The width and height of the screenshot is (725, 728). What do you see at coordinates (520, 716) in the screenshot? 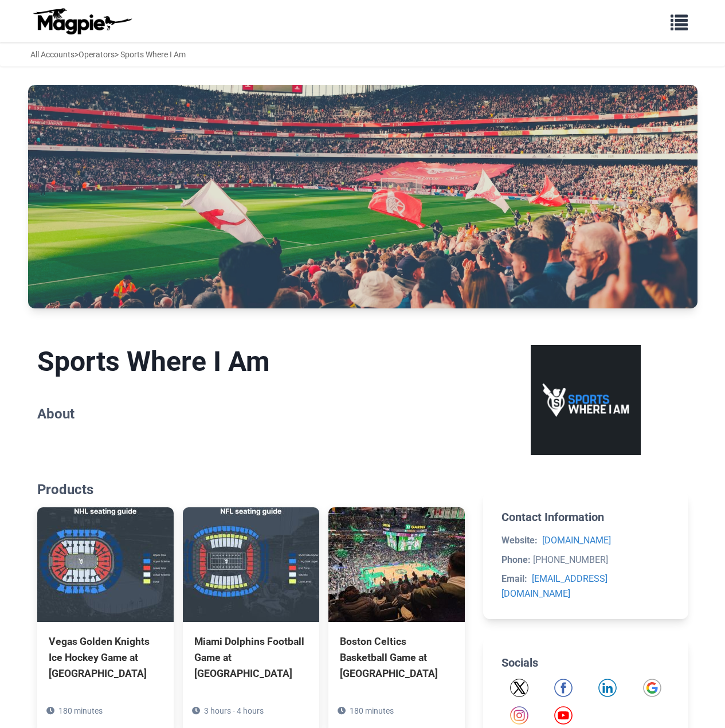
I see `img: Instagram icon` at bounding box center [520, 716].